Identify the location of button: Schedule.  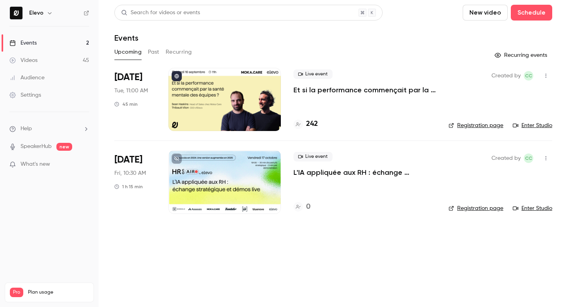
(531, 13).